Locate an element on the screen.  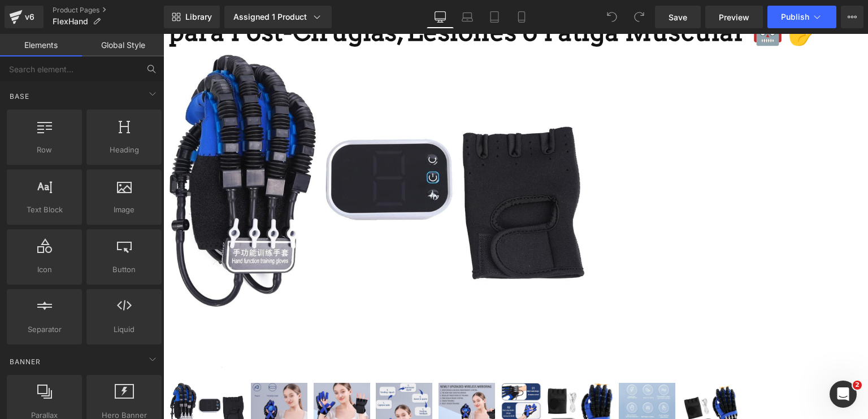
span: Preview is located at coordinates (734, 17).